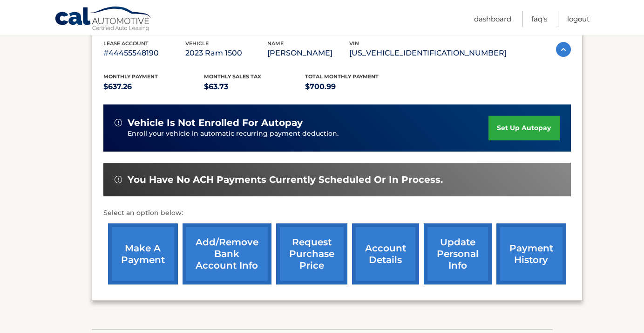 Image resolution: width=644 pixels, height=333 pixels. Describe the element at coordinates (103, 20) in the screenshot. I see `a: Cal Automotive` at that location.